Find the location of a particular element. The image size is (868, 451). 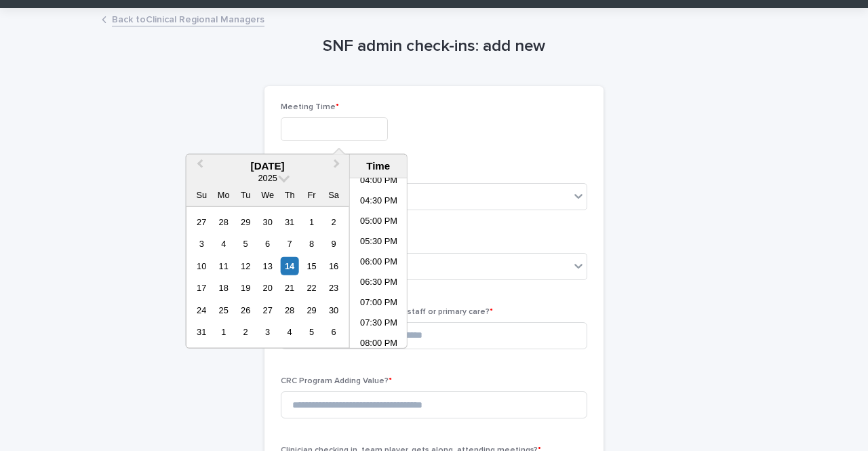

div: Choose Tuesday, August 5th, 2025 is located at coordinates (246, 243).